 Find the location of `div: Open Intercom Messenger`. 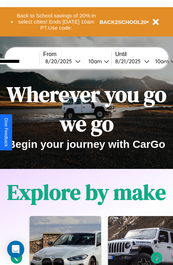

div: Open Intercom Messenger is located at coordinates (16, 250).